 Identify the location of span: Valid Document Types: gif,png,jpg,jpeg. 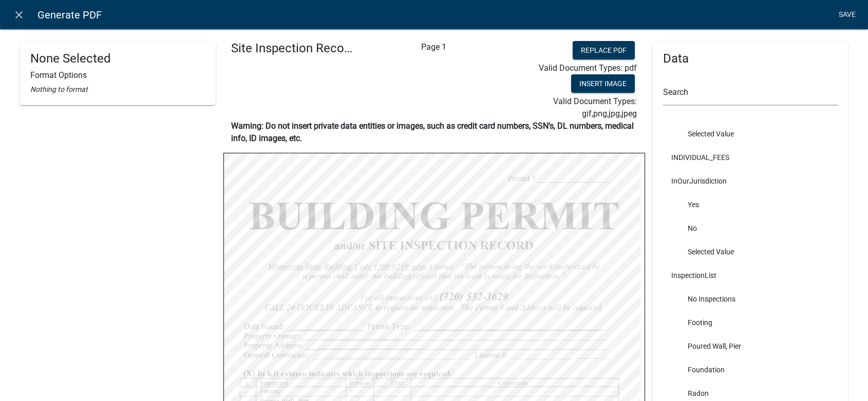
(595, 107).